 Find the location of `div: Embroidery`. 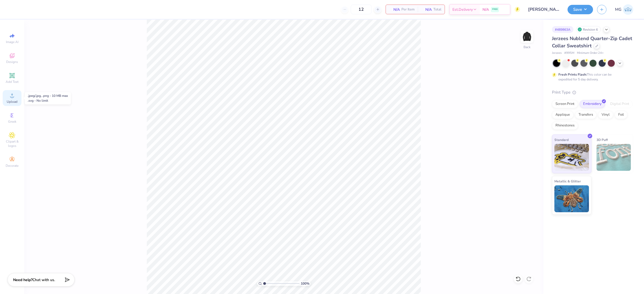

div: Embroidery is located at coordinates (593, 104).